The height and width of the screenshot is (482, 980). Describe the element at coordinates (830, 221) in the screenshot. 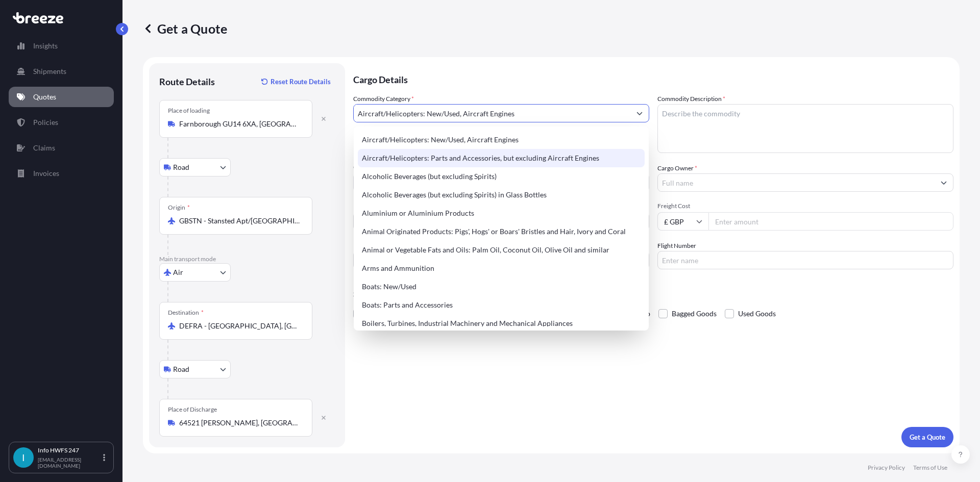

I see `input: Enter amount` at that location.